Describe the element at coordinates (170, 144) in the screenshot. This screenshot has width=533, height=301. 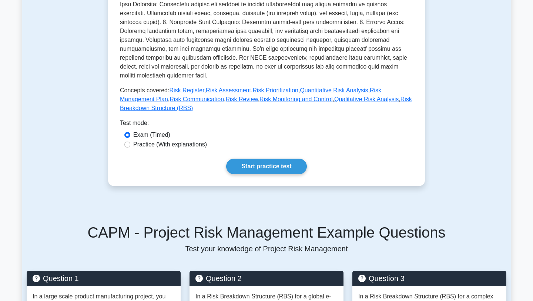
I see `label: Practice (With explanations)` at that location.